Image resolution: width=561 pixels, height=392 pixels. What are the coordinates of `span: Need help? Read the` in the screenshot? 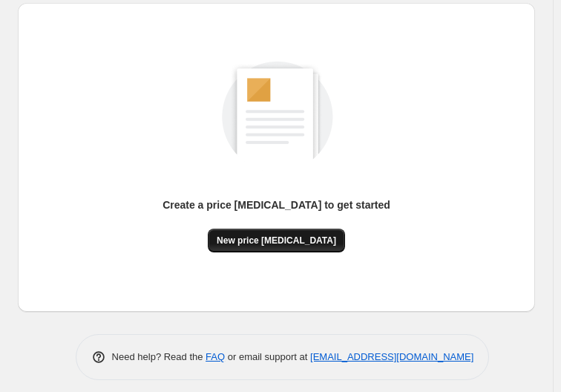 It's located at (159, 356).